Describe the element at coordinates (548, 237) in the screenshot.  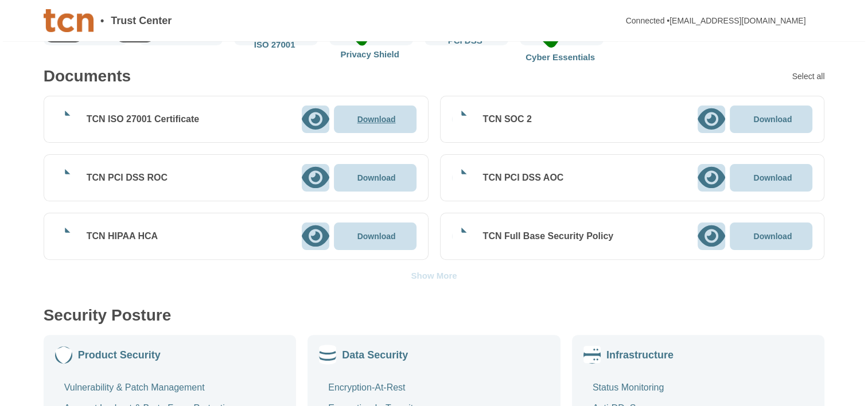
I see `div: TCN Full Base Security Policy` at that location.